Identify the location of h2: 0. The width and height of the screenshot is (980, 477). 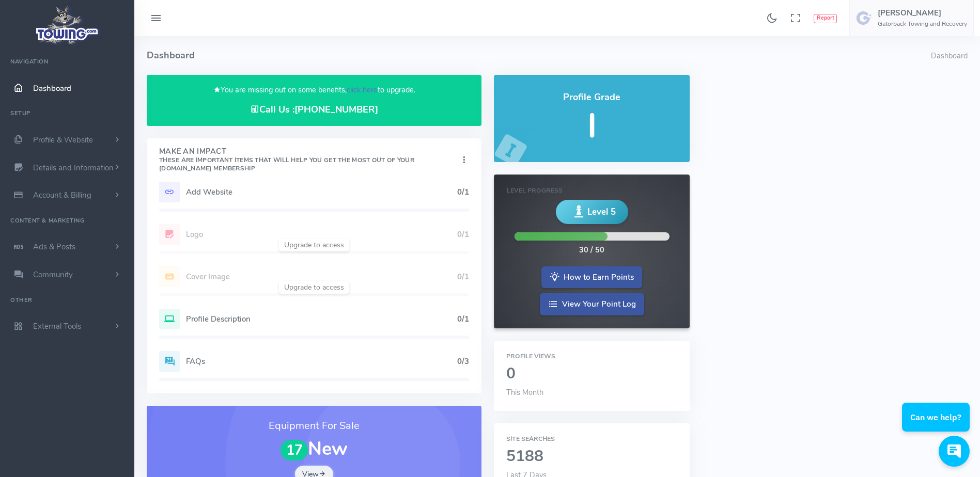
(591, 374).